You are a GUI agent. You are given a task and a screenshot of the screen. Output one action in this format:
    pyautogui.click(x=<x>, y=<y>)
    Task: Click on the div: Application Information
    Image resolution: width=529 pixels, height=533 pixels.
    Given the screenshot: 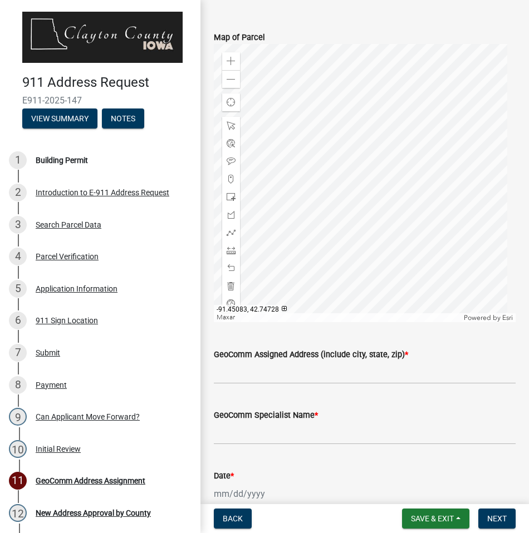 What is the action you would take?
    pyautogui.click(x=76, y=289)
    